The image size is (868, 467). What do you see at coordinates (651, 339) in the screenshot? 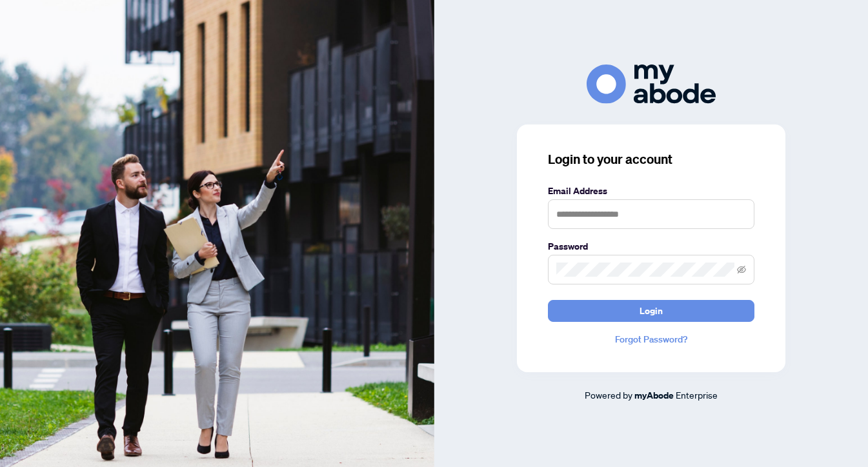
I see `a: Forgot Password?` at bounding box center [651, 339].